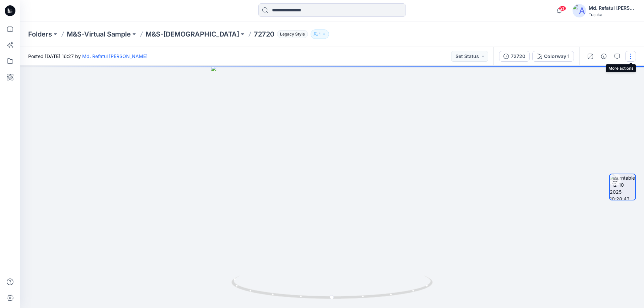 The width and height of the screenshot is (644, 308). I want to click on button: Details, so click(604, 57).